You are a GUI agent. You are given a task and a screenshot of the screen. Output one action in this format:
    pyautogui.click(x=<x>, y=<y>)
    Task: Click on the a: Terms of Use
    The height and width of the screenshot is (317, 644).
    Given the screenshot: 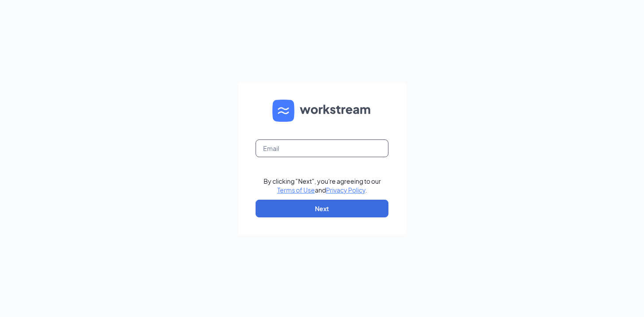 What is the action you would take?
    pyautogui.click(x=296, y=190)
    